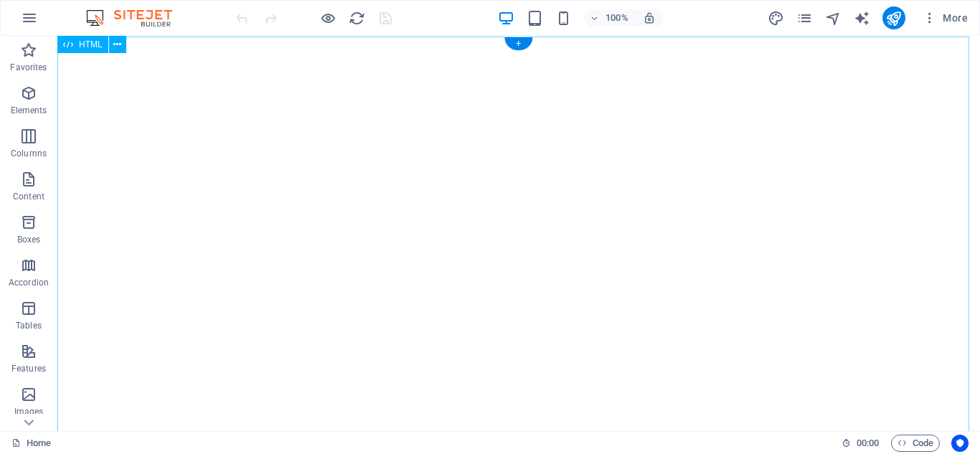 The image size is (980, 454). What do you see at coordinates (29, 369) in the screenshot?
I see `p: Features` at bounding box center [29, 369].